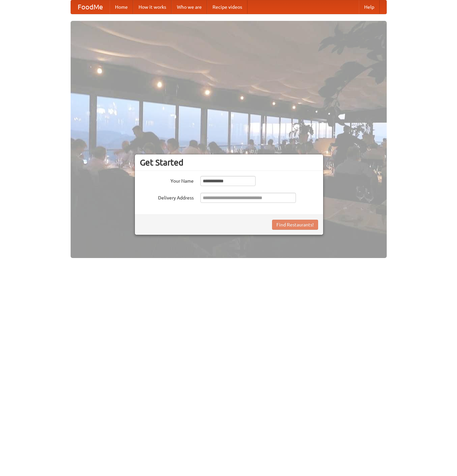  What do you see at coordinates (369, 7) in the screenshot?
I see `a: Help` at bounding box center [369, 7].